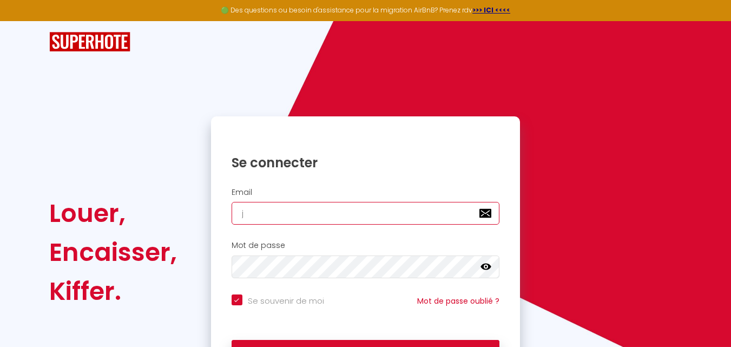 Image resolution: width=731 pixels, height=347 pixels. Describe the element at coordinates (491, 10) in the screenshot. I see `strong: >>> ICI <<<<` at that location.